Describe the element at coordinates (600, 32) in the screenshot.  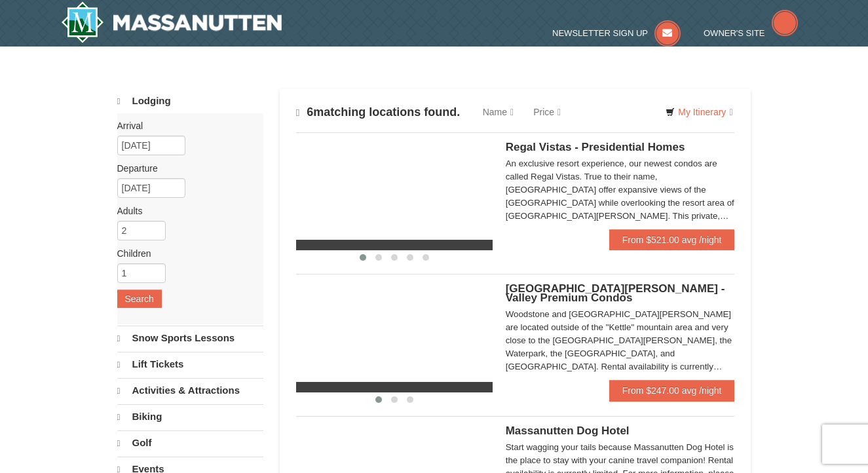
I see `span: Newsletter Sign Up` at that location.